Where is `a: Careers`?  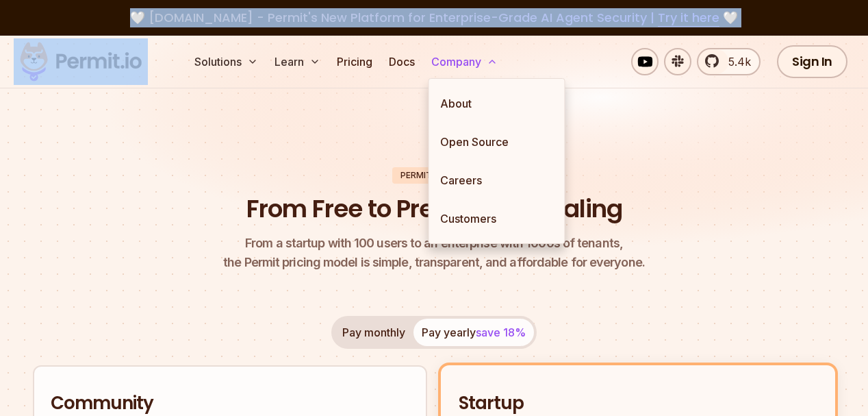 a: Careers is located at coordinates (497, 180).